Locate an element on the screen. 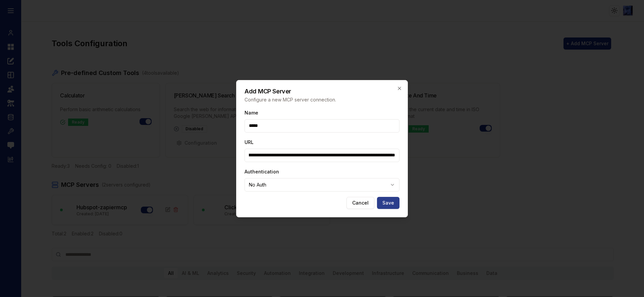  label: URL is located at coordinates (249, 142).